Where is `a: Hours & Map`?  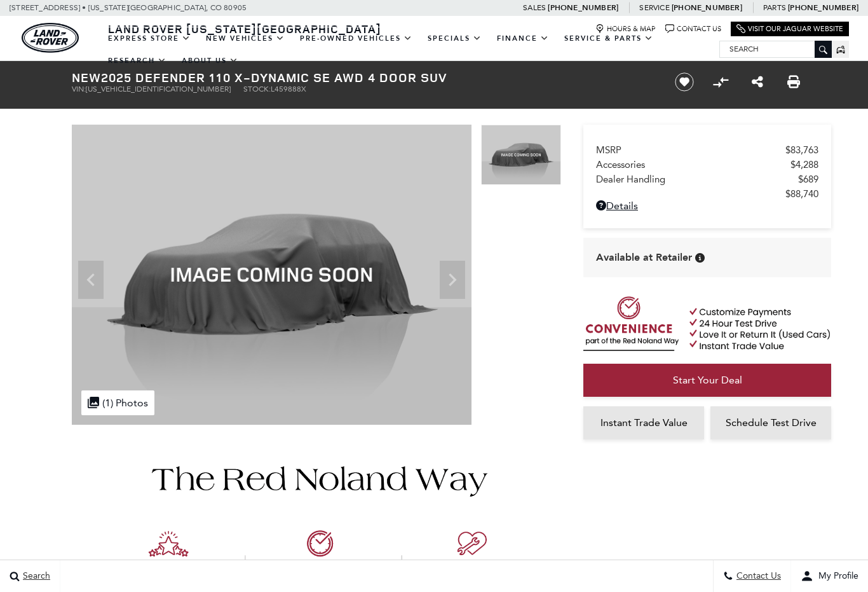 a: Hours & Map is located at coordinates (626, 29).